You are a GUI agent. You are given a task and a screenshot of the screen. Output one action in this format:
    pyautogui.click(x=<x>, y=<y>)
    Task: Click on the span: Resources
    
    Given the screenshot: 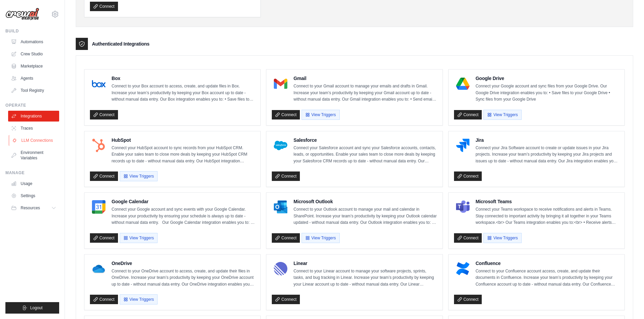 What is the action you would take?
    pyautogui.click(x=30, y=208)
    